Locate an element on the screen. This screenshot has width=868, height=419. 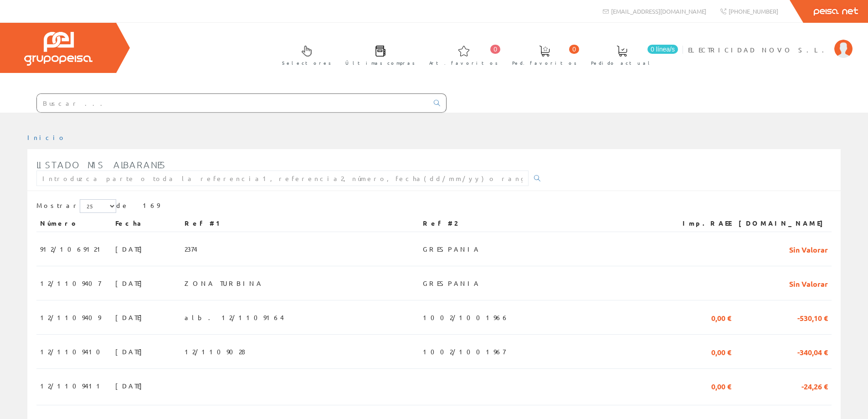
label: Mostrar is located at coordinates (76, 206).